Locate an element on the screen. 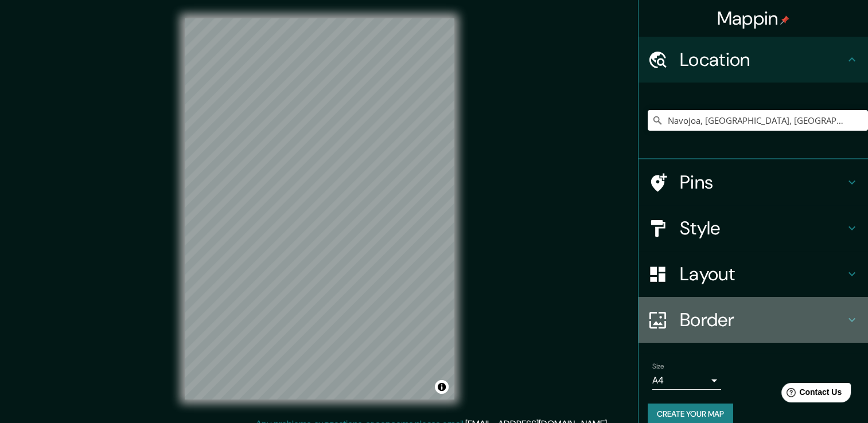  div: A4 is located at coordinates (686, 380).